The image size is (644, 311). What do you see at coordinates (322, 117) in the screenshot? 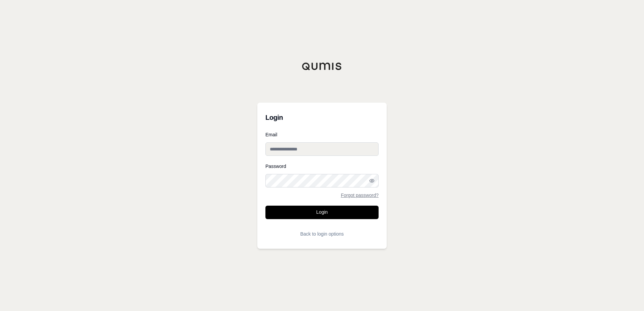
I see `h3: Login` at bounding box center [322, 117].